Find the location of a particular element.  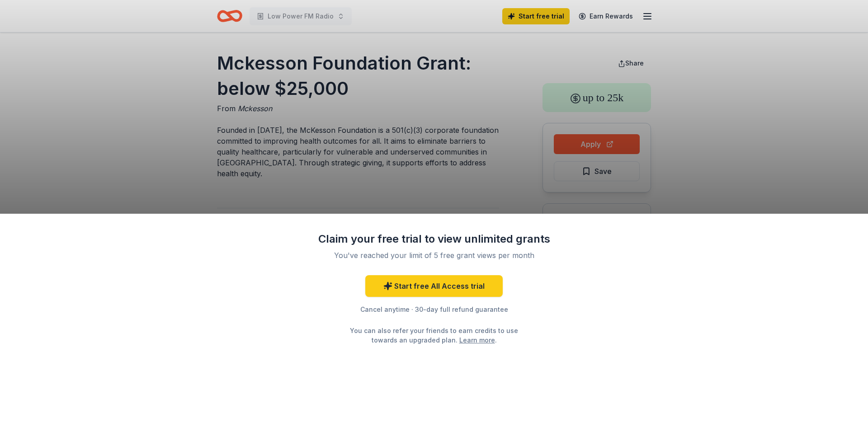

div: Claim your free trial to view unlimited grants is located at coordinates (434, 239).